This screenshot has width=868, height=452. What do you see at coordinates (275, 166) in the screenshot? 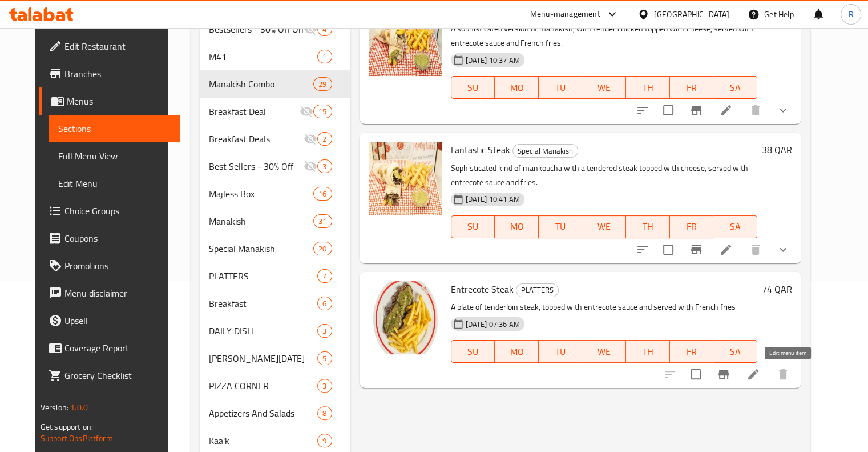
I see `div: Best Sellers - 30% Off3` at bounding box center [275, 166].